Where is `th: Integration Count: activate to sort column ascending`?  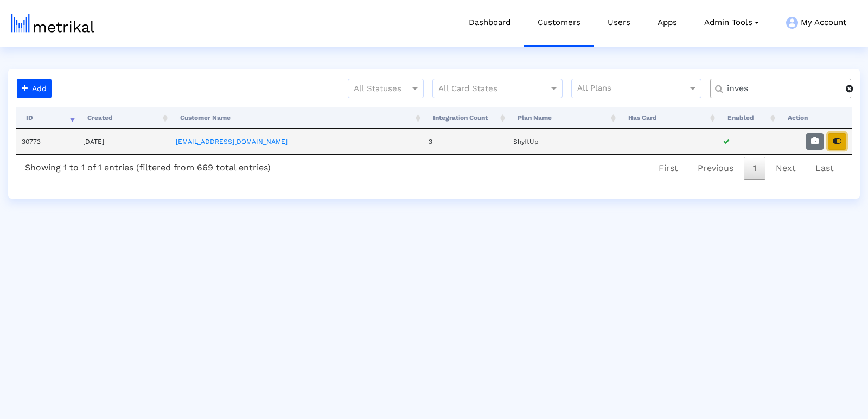
th: Integration Count: activate to sort column ascending is located at coordinates (466, 118).